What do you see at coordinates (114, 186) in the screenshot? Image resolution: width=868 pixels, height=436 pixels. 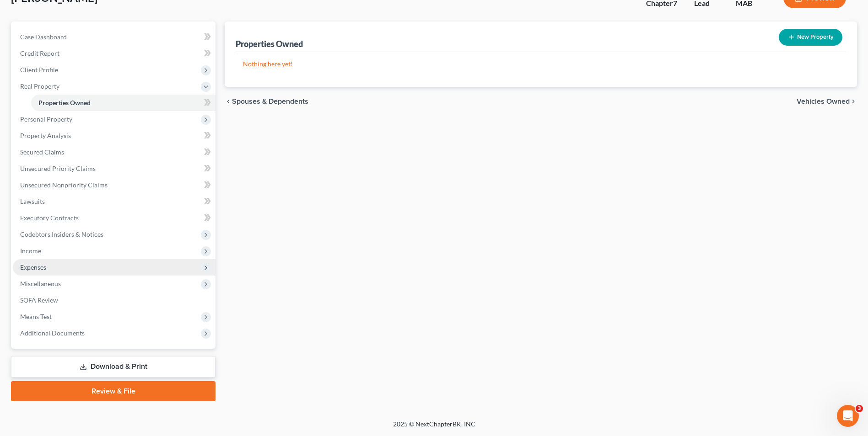 I see `a: Unsecured Nonpriority Claims` at bounding box center [114, 186].